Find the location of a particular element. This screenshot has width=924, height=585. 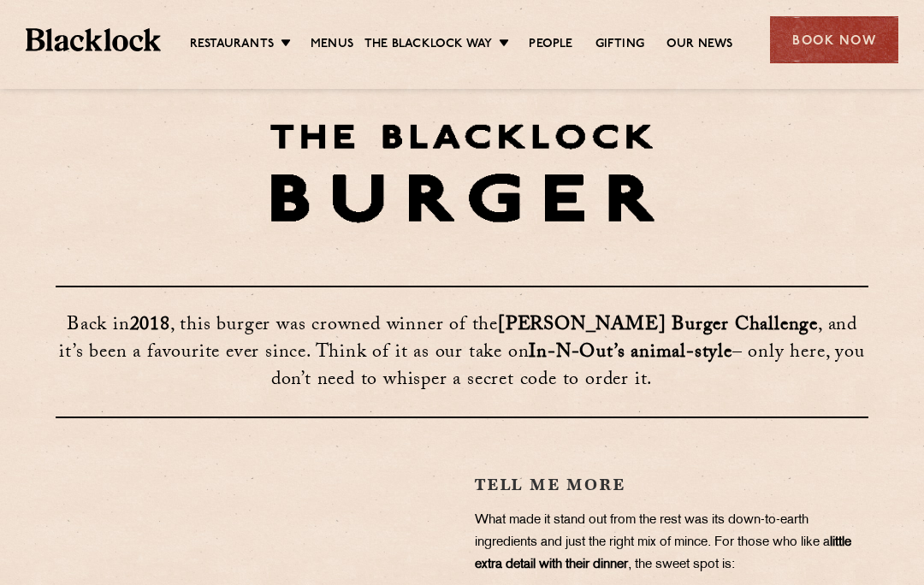

strong: In-N-Out’s animal-style is located at coordinates (630, 353).